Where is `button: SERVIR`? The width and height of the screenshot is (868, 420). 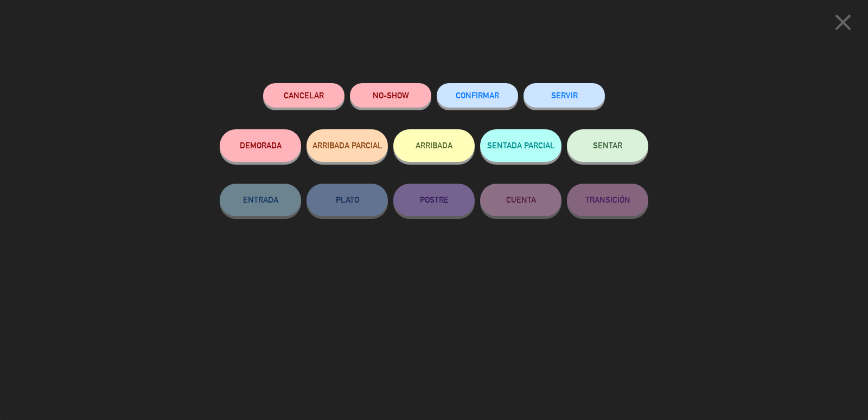
button: SERVIR is located at coordinates (564, 95).